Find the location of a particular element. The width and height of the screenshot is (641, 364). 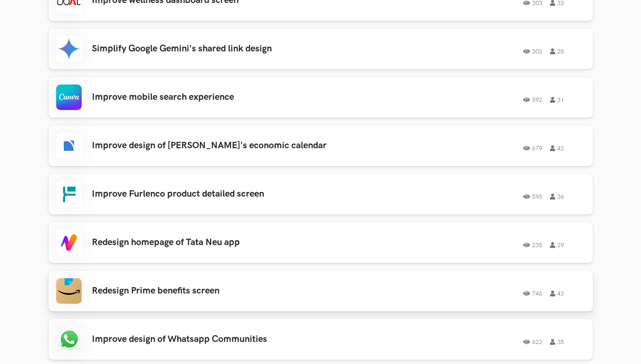

span: 42 is located at coordinates (557, 148).